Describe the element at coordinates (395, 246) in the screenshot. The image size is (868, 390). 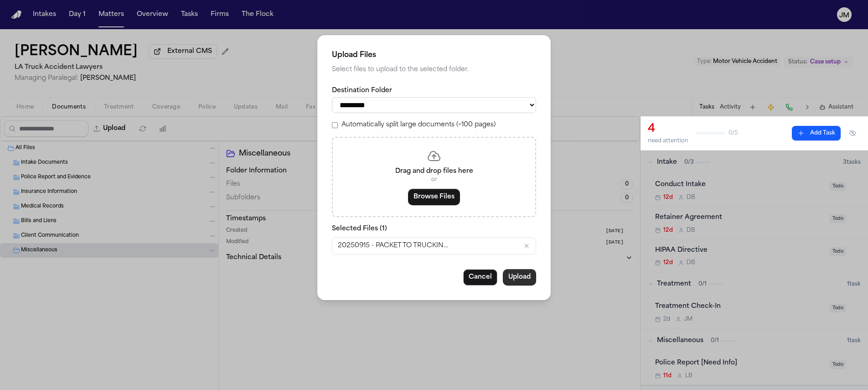
I see `span: 20250915 - PACKET TO TRUCKING TRIAL LAWYERS.pdf` at that location.